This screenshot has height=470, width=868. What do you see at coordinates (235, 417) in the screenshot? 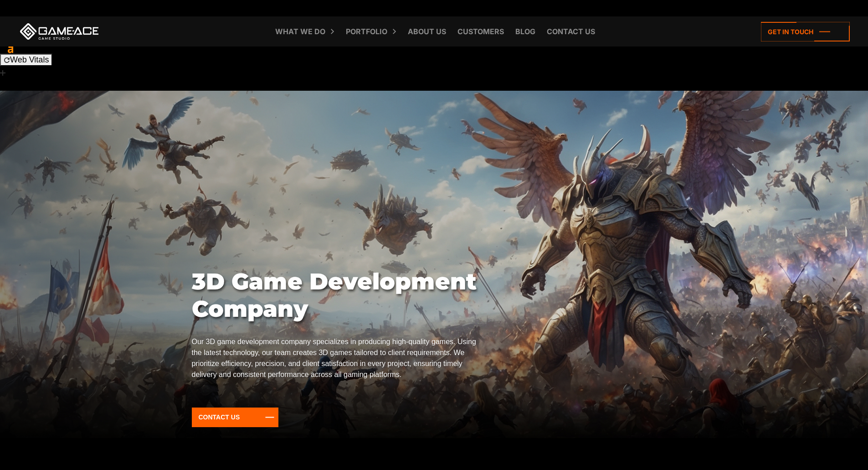
I see `a: Contact Us` at bounding box center [235, 417].